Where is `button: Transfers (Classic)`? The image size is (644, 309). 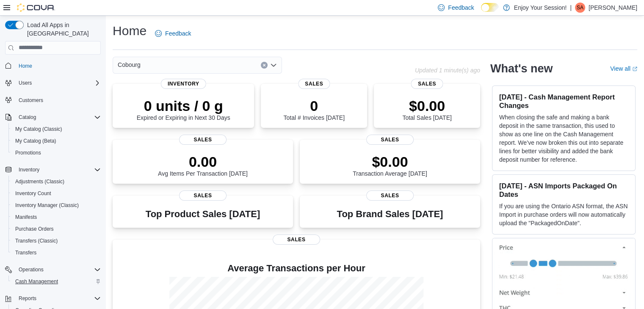 button: Transfers (Classic) is located at coordinates (56, 240).